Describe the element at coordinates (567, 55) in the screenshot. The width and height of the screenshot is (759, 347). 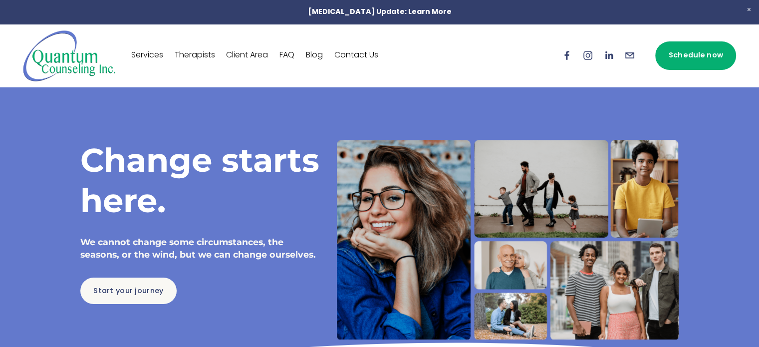
I see `a: Facebook` at that location.